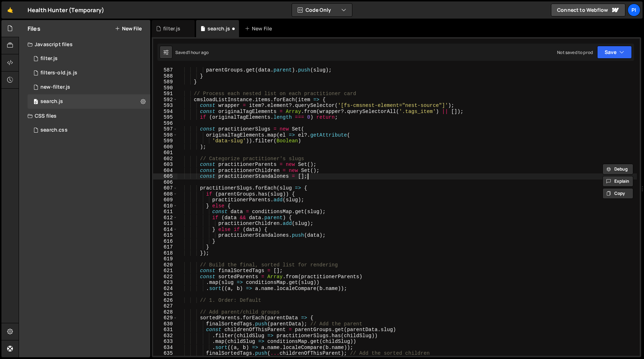 This screenshot has width=644, height=359. I want to click on div: 630, so click(165, 324).